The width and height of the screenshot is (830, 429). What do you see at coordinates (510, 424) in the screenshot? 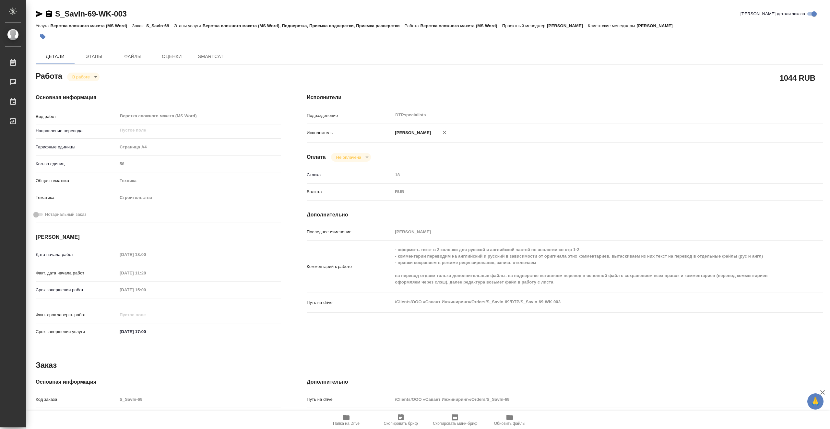
I see `span: Обновить файлы` at bounding box center [510, 424].